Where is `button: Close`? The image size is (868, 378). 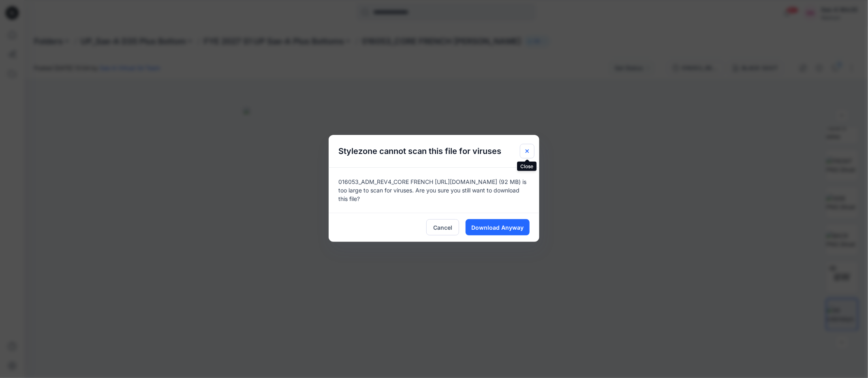 button: Close is located at coordinates (527, 151).